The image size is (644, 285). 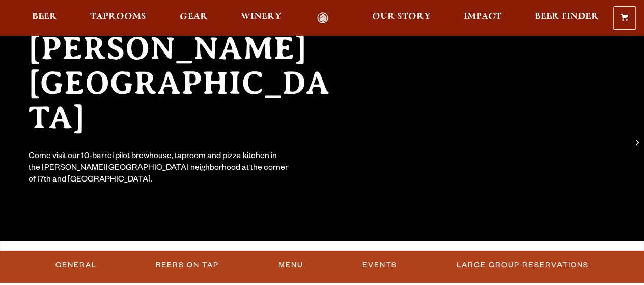 I want to click on a: Beer Finder, so click(x=567, y=18).